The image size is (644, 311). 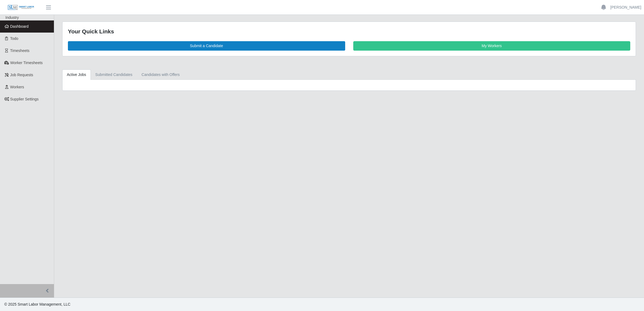 I want to click on a: Candidates with Offers, so click(x=160, y=75).